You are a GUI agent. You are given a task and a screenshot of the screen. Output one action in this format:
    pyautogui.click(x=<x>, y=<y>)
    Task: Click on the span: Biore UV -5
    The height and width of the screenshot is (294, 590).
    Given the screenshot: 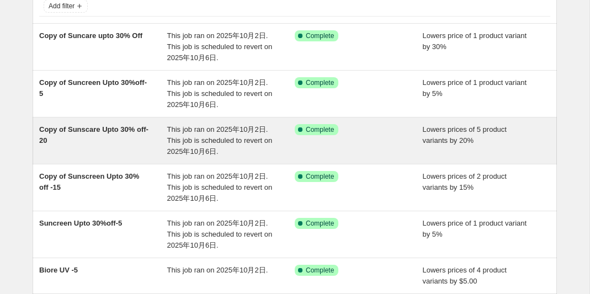 What is the action you would take?
    pyautogui.click(x=59, y=270)
    